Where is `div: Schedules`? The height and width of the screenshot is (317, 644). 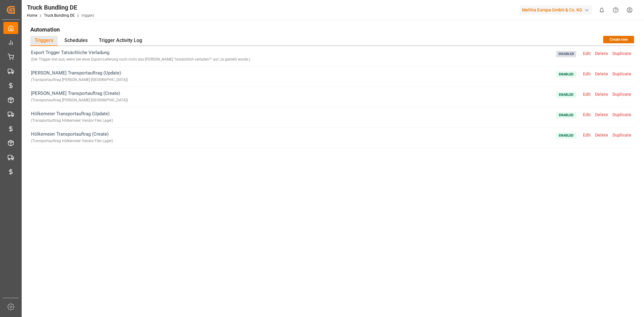
div: Schedules is located at coordinates (76, 41).